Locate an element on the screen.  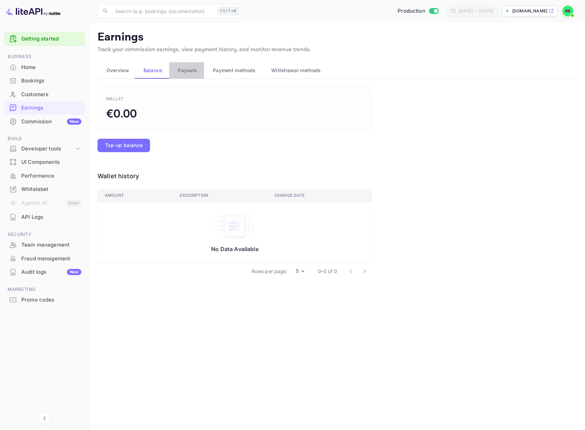
p: No Data Available is located at coordinates (235, 249).